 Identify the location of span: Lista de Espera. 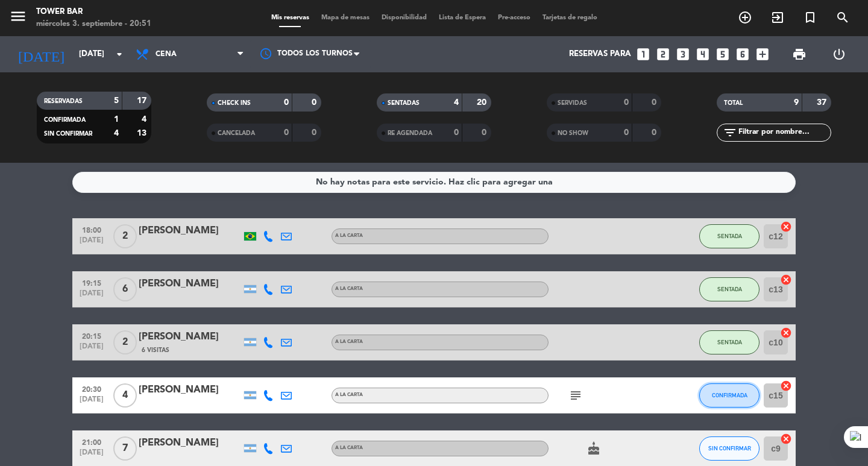
(463, 18).